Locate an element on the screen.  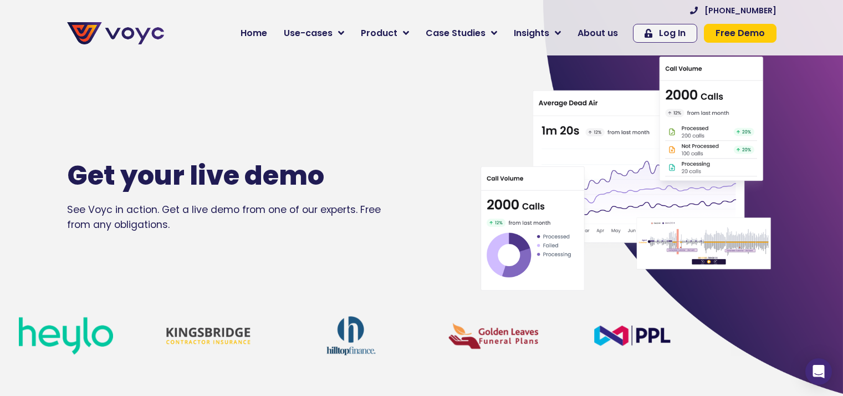
span: Product is located at coordinates (379, 33).